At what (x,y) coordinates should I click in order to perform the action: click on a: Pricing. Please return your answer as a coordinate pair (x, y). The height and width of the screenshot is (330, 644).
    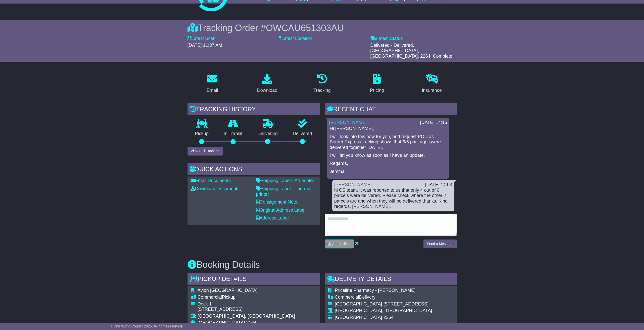
    Looking at the image, I should click on (377, 84).